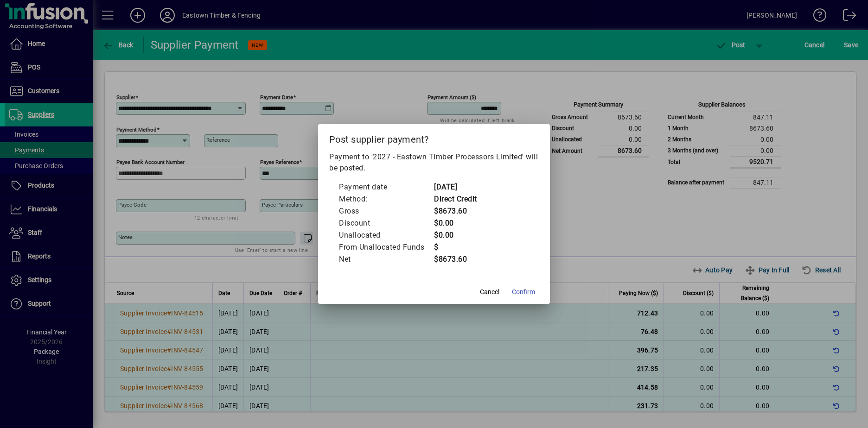 This screenshot has height=428, width=868. What do you see at coordinates (386, 199) in the screenshot?
I see `td: Method:` at bounding box center [386, 199].